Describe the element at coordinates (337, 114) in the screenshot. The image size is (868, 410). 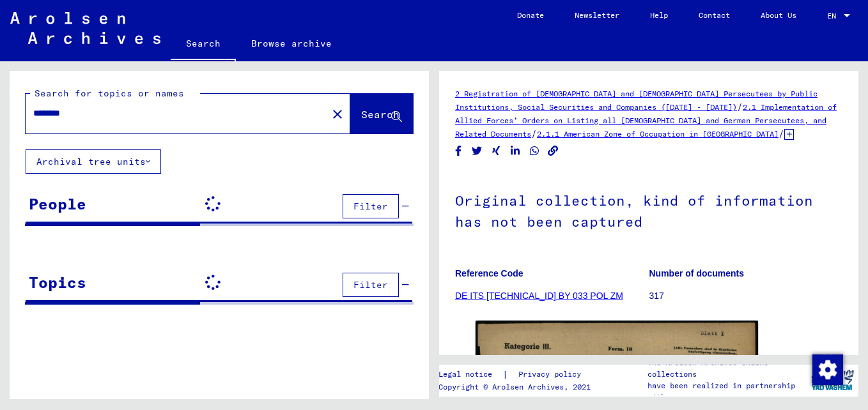
I see `mat-icon: close` at that location.